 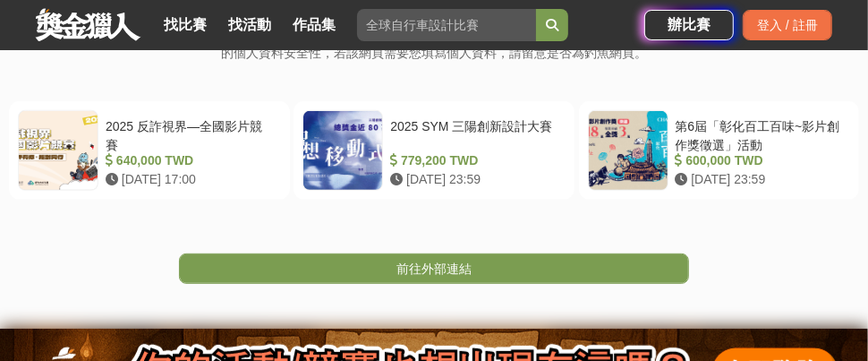 I want to click on a: 前往外部連結, so click(x=434, y=269).